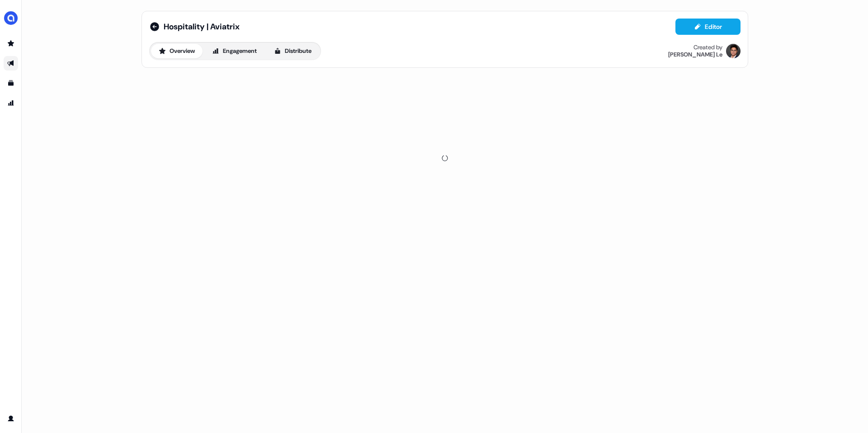  I want to click on a: Overview, so click(177, 51).